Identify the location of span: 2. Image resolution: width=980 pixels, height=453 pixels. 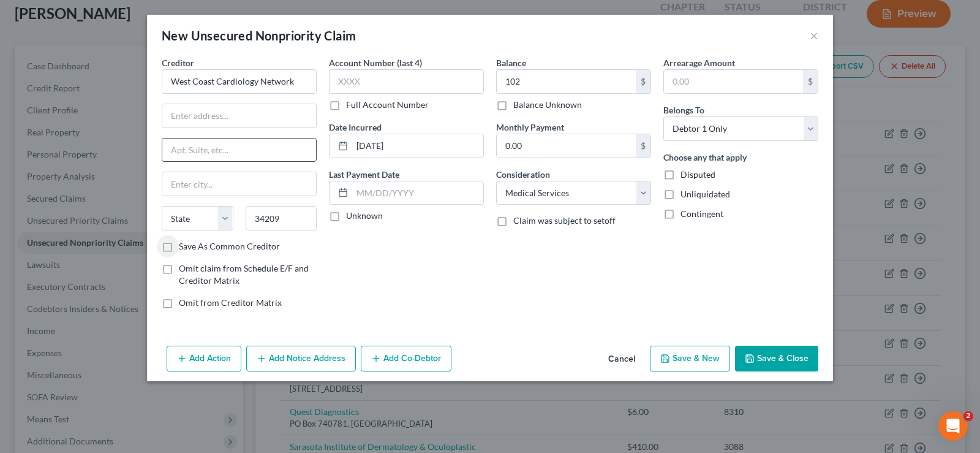
(969, 416).